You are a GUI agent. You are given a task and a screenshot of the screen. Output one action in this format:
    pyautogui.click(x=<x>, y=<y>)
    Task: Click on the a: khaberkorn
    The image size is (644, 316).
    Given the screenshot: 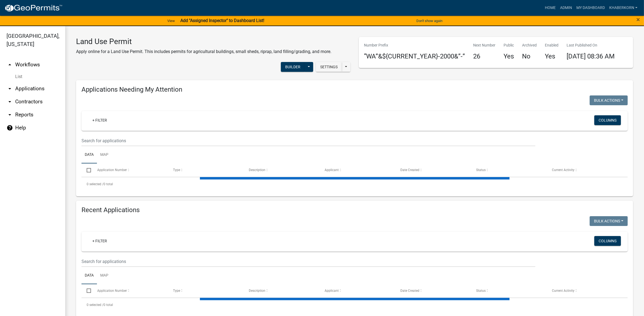 What is the action you would take?
    pyautogui.click(x=623, y=8)
    